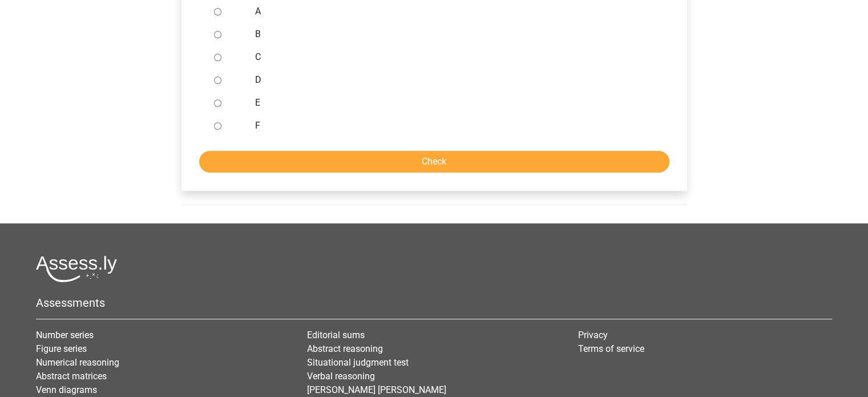 The height and width of the screenshot is (397, 868). Describe the element at coordinates (61, 349) in the screenshot. I see `a: Figure series` at that location.